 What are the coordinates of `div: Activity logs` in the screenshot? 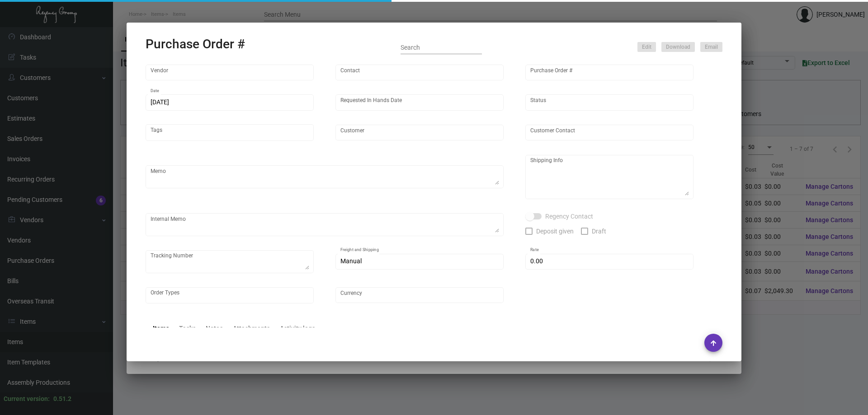 It's located at (298, 328).